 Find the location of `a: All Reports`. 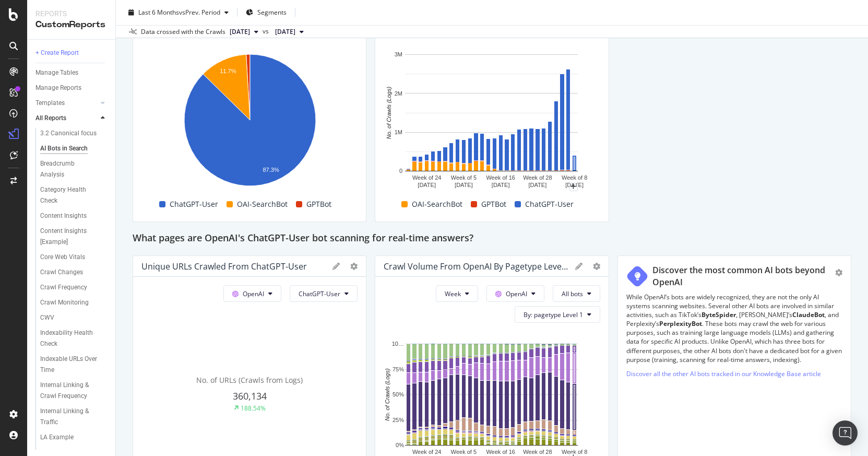

a: All Reports is located at coordinates (66, 118).